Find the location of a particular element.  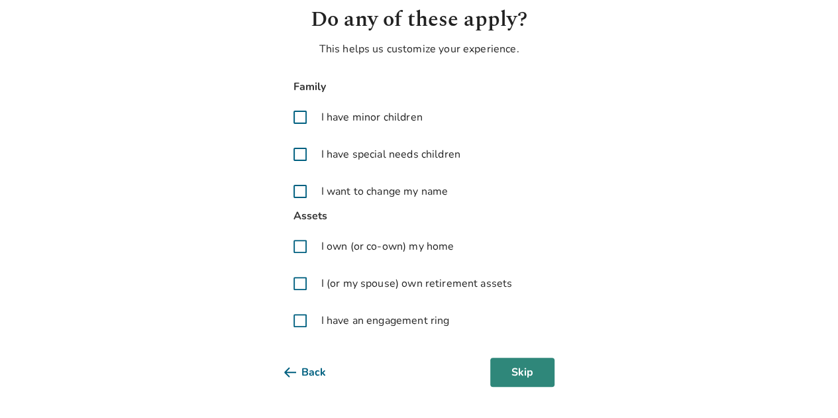

span: I have minor children is located at coordinates (372, 117).